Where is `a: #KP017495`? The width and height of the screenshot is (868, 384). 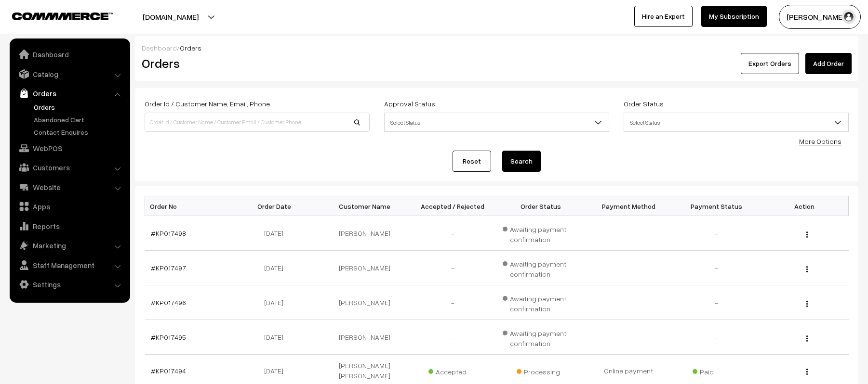 a: #KP017495 is located at coordinates (168, 337).